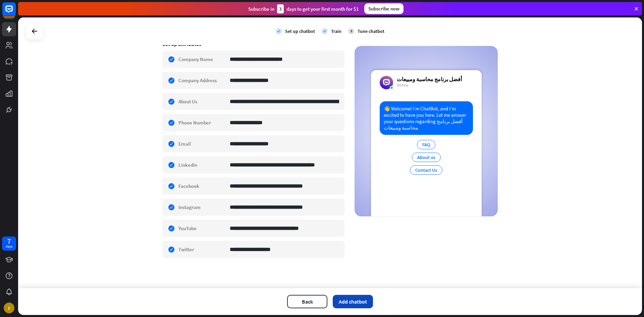  Describe the element at coordinates (9, 308) in the screenshot. I see `div: E` at that location.